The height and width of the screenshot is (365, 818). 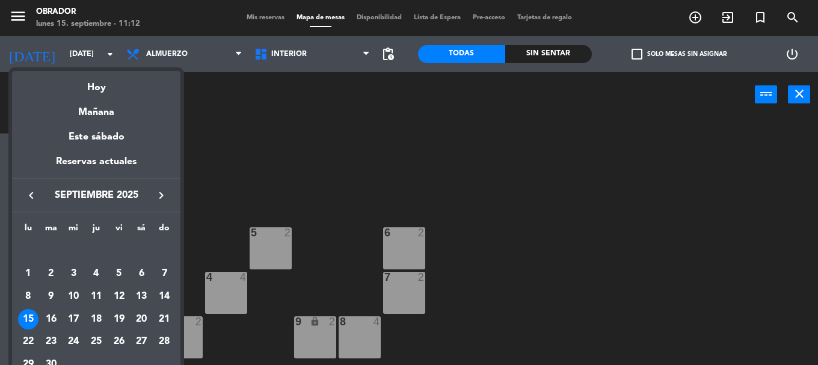 I want to click on div: 21, so click(x=164, y=320).